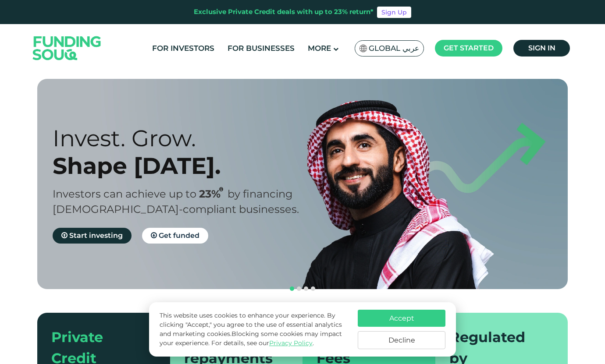 Image resolution: width=605 pixels, height=364 pixels. What do you see at coordinates (124, 194) in the screenshot?
I see `span: Investors can achieve up to` at bounding box center [124, 194].